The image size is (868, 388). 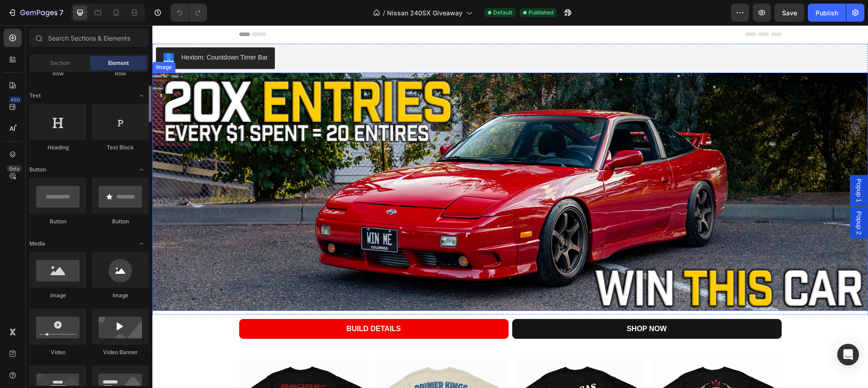 I want to click on div: Undo/Redo, so click(x=188, y=13).